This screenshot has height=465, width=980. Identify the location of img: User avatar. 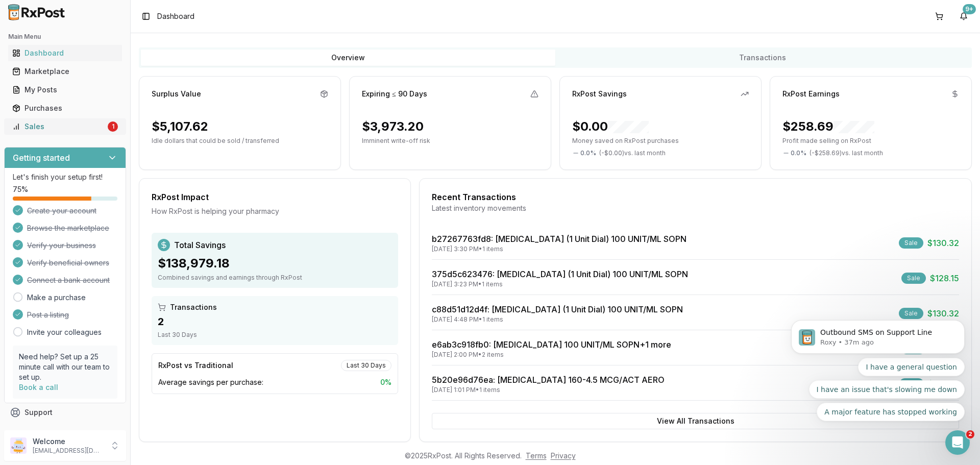
(18, 445).